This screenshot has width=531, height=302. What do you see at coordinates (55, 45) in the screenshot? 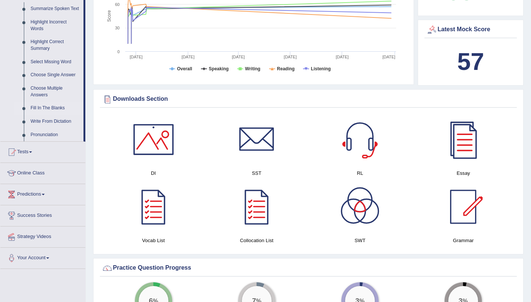
I see `a: Highlight Correct Summary` at bounding box center [55, 45].